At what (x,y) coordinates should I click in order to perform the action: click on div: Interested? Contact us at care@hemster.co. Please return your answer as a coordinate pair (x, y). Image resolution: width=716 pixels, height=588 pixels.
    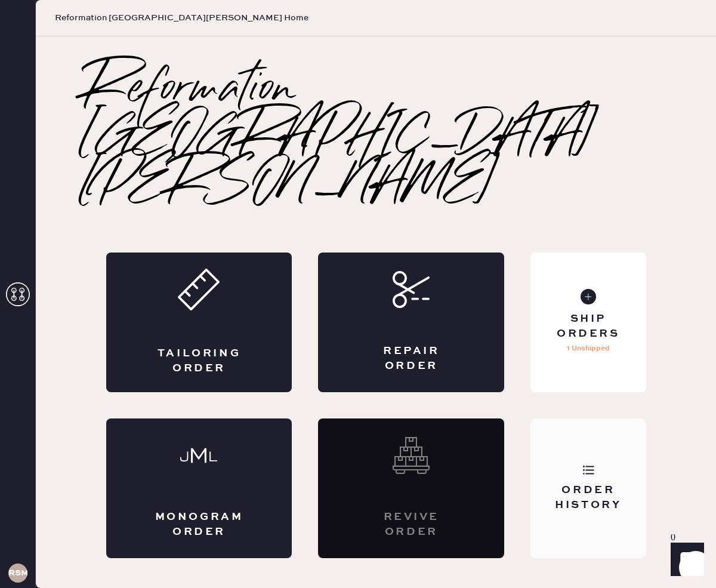
    Looking at the image, I should click on (411, 488).